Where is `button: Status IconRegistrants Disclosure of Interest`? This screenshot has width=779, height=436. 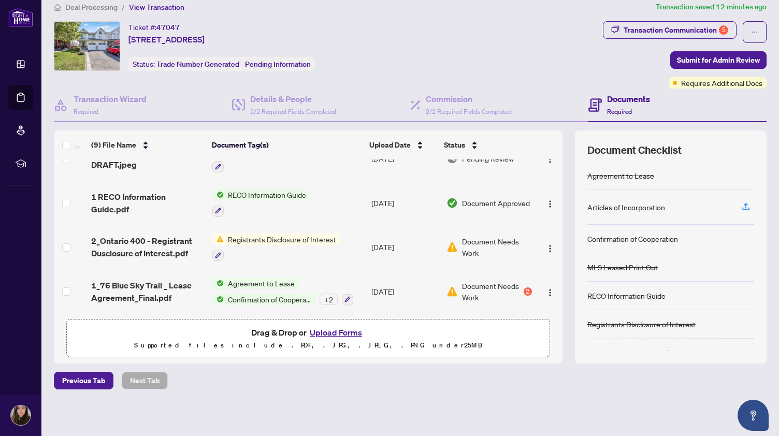
button: Status IconRegistrants Disclosure of Interest is located at coordinates (276, 248).